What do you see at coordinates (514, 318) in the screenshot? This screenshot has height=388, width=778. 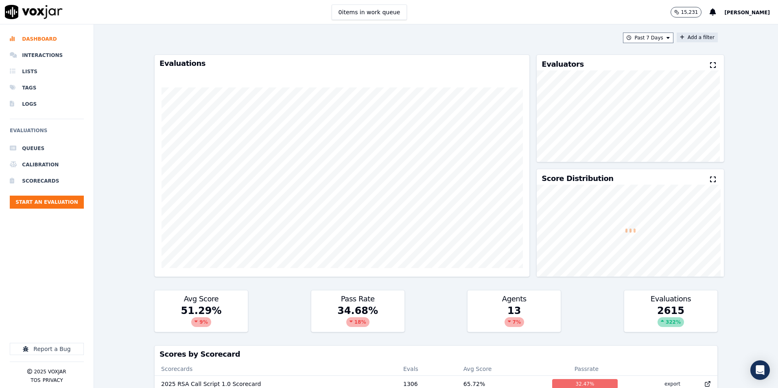 I see `div: 13` at bounding box center [514, 318].